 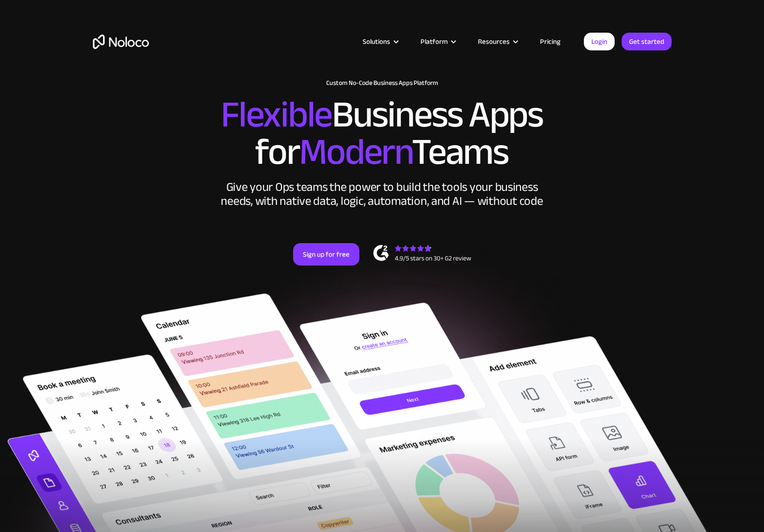 I want to click on a: Sign up for free, so click(x=326, y=254).